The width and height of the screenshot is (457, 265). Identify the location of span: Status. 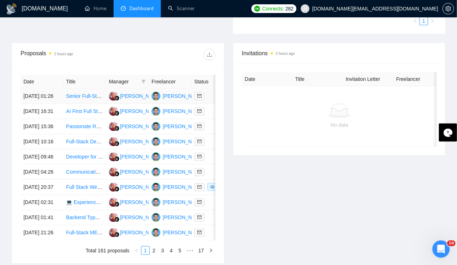
(209, 81).